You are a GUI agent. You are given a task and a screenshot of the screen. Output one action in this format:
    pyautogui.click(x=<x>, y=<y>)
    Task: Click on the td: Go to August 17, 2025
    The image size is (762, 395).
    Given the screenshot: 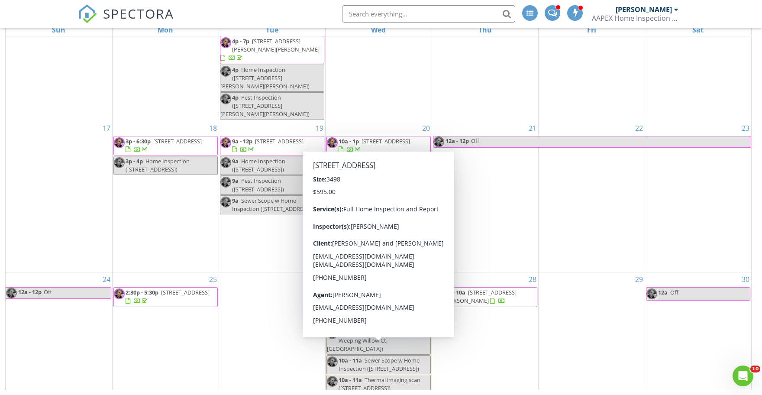 What is the action you would take?
    pyautogui.click(x=59, y=196)
    